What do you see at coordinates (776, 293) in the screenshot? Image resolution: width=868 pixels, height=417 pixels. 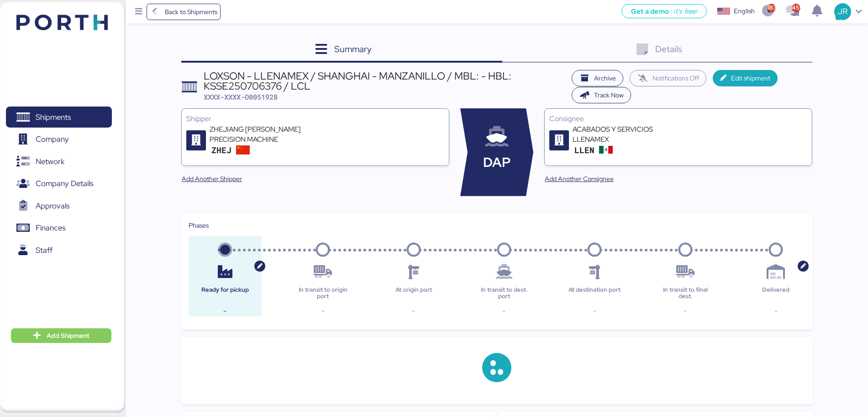 I see `div: Delivered` at bounding box center [776, 293].